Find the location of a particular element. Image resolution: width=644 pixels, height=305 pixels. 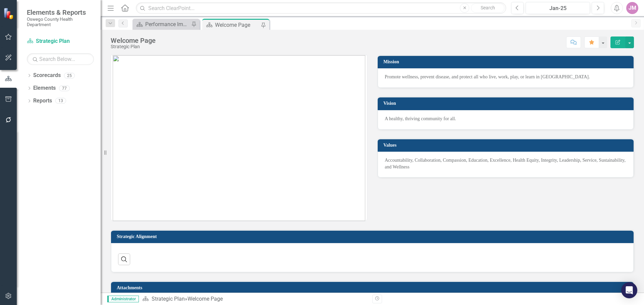

h3: Mission is located at coordinates (507, 62).